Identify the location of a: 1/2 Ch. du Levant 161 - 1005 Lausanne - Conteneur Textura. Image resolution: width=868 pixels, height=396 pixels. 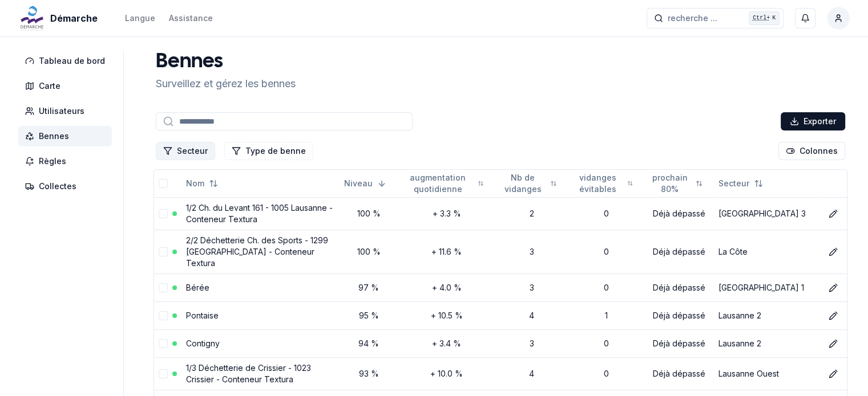
(260, 213).